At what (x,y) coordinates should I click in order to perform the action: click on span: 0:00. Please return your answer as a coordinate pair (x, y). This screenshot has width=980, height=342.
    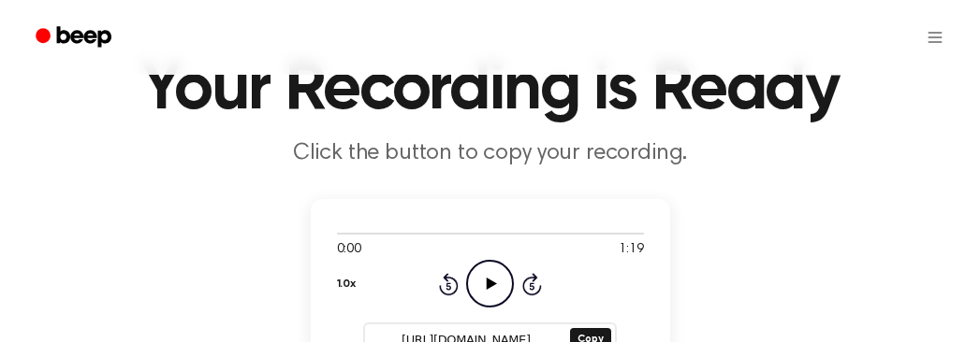
    Looking at the image, I should click on (349, 250).